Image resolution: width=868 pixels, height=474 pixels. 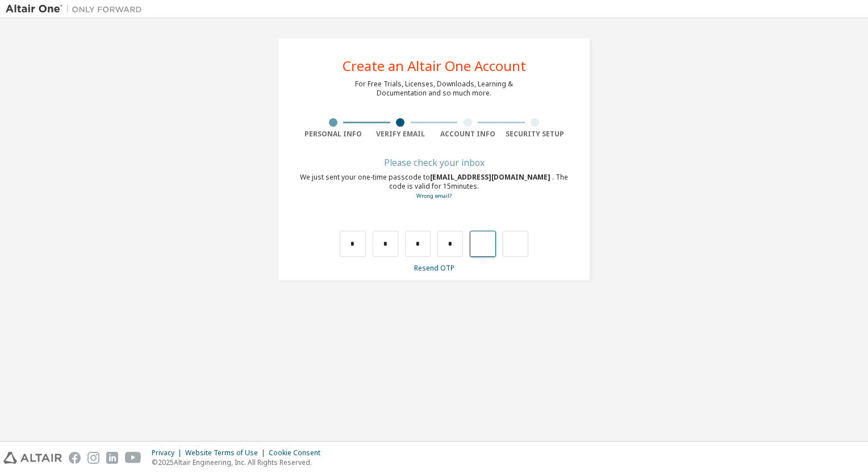 I want to click on div: Security Setup, so click(x=536, y=134).